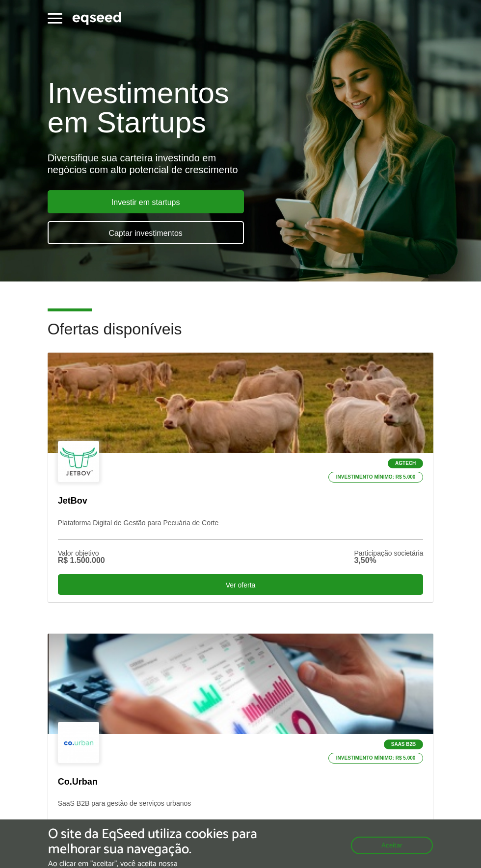 This screenshot has width=481, height=868. What do you see at coordinates (145, 201) in the screenshot?
I see `a: Investir em startups` at bounding box center [145, 201].